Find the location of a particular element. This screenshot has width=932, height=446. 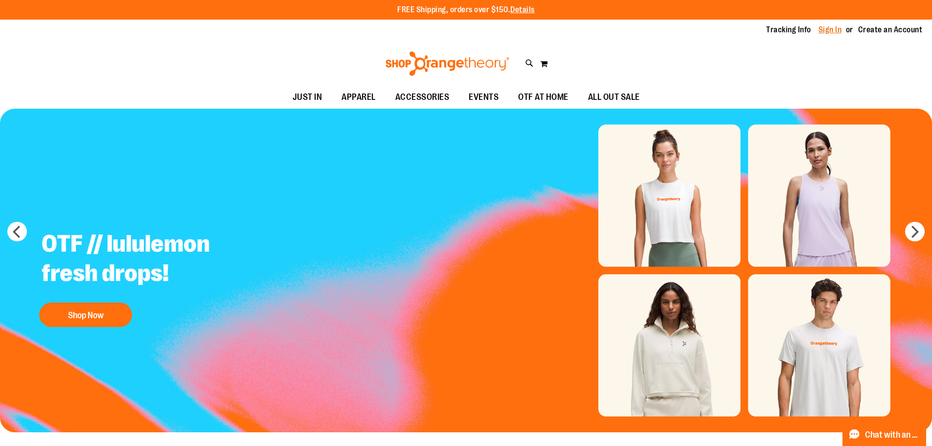

a: Tracking Info is located at coordinates (789, 30).